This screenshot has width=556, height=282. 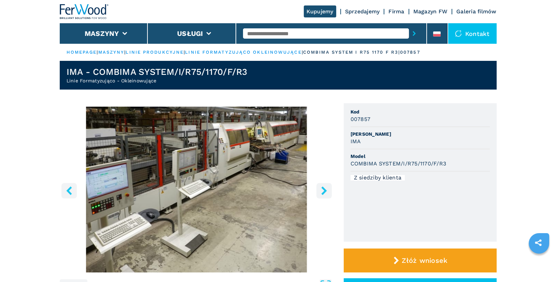 I want to click on img: Kontakt, so click(x=458, y=33).